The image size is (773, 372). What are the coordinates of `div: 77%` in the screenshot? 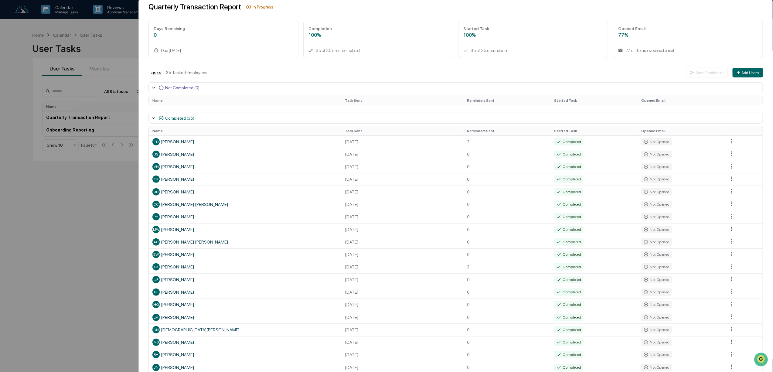 It's located at (688, 35).